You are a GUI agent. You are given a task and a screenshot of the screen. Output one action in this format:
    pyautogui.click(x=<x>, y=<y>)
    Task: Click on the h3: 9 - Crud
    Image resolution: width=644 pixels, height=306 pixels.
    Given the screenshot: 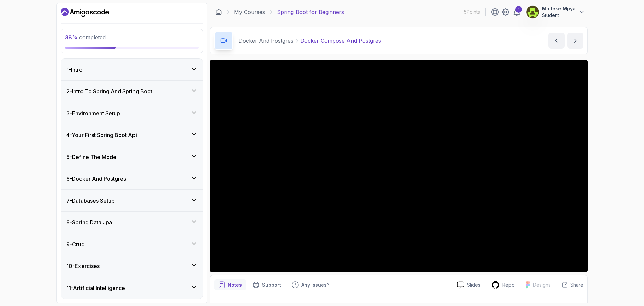 What is the action you would take?
    pyautogui.click(x=75, y=244)
    